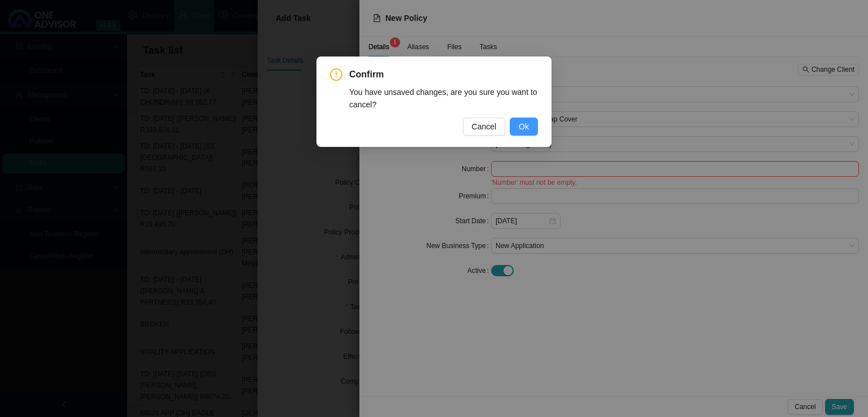 Image resolution: width=868 pixels, height=417 pixels. What do you see at coordinates (444, 75) in the screenshot?
I see `span: Confirm` at bounding box center [444, 75].